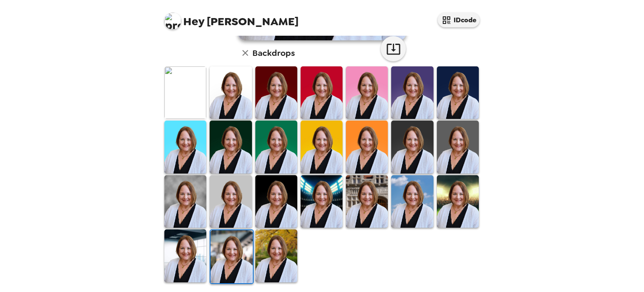  What do you see at coordinates (273, 53) in the screenshot?
I see `h6: Backdrops` at bounding box center [273, 53].